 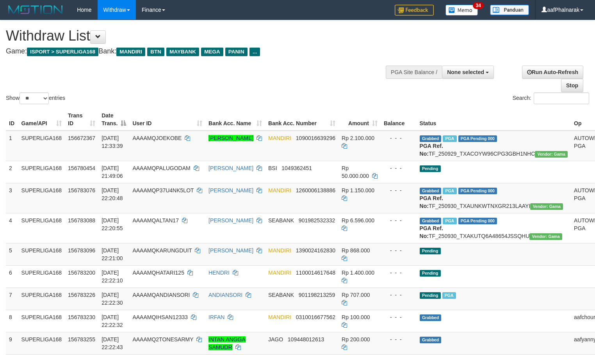 What do you see at coordinates (12, 228) in the screenshot?
I see `td: 4` at bounding box center [12, 228].